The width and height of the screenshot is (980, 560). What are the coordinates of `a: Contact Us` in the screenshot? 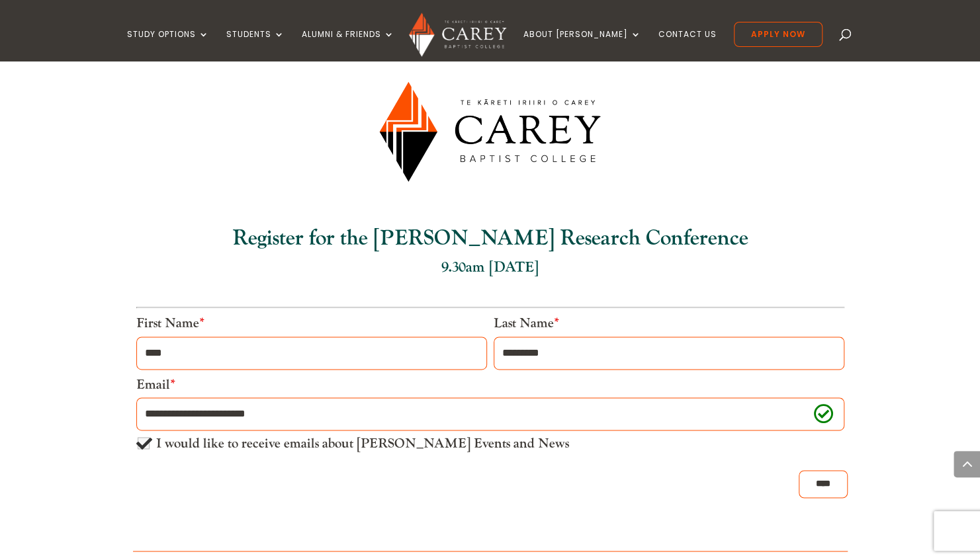 It's located at (688, 45).